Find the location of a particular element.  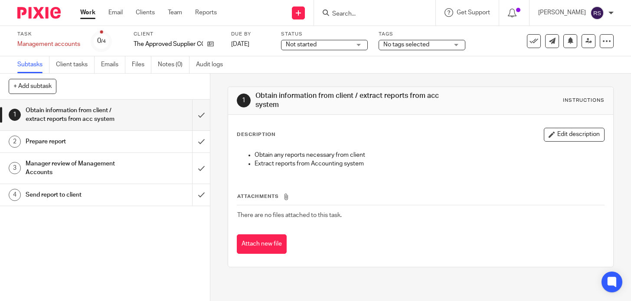

a: Emails is located at coordinates (113, 65).